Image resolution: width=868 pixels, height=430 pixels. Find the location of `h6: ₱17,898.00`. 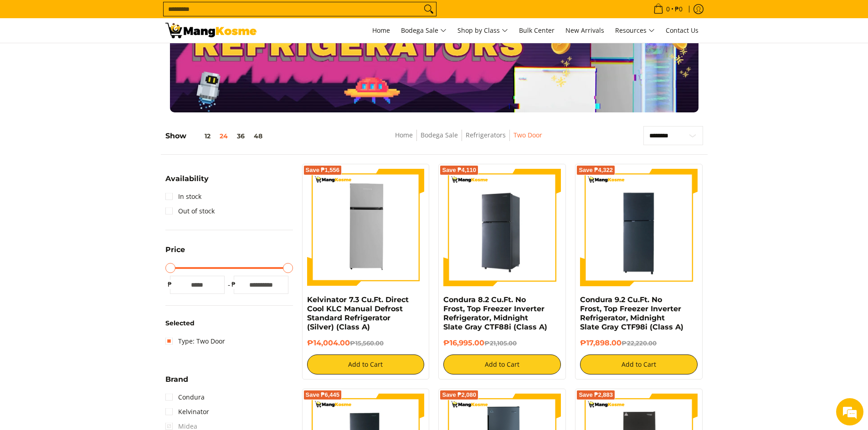

h6: ₱17,898.00 is located at coordinates (639, 344).